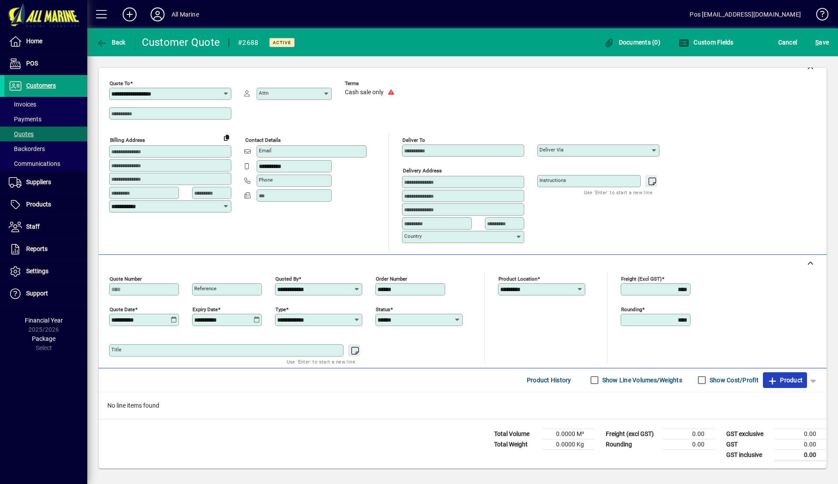  Describe the element at coordinates (391, 278) in the screenshot. I see `mat-label: Order number` at that location.